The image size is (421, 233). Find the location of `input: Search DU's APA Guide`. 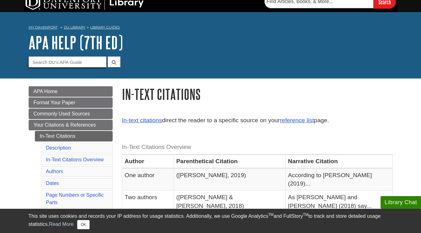

input: Search DU's APA Guide is located at coordinates (67, 62).